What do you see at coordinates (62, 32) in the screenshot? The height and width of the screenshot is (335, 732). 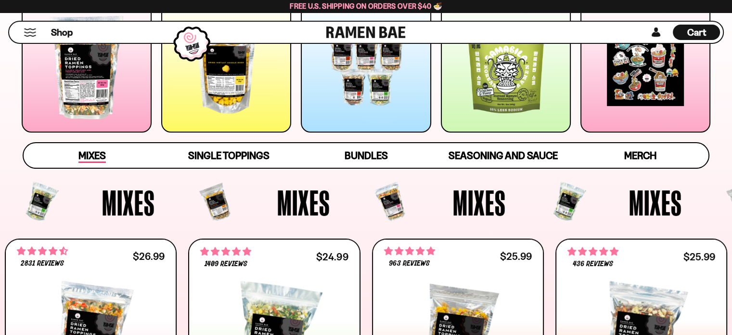 I see `a: Shop` at bounding box center [62, 32].